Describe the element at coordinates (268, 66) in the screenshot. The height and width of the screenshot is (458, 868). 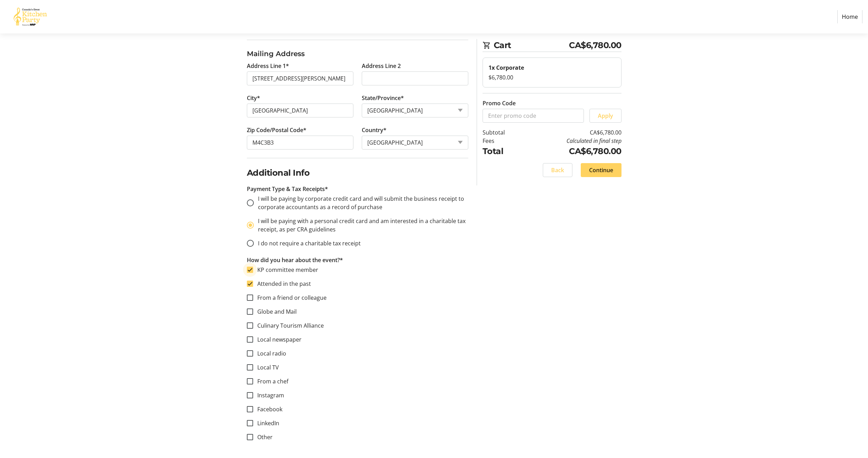
I see `label: Address Line 1*` at that location.